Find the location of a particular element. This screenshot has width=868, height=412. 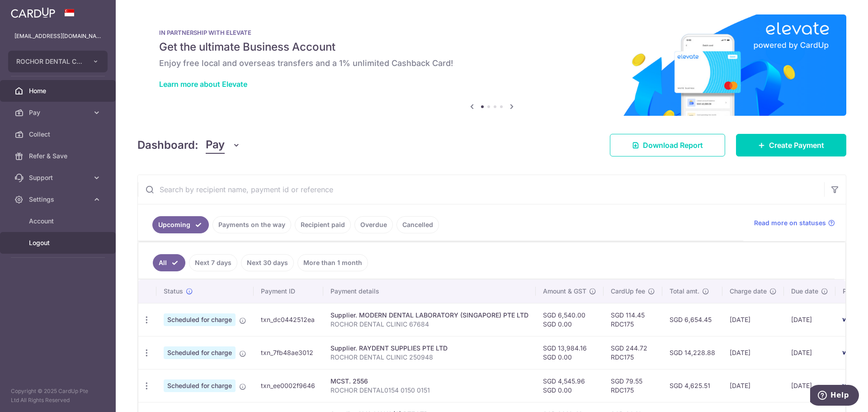

a: Read more on statuses is located at coordinates (794, 223).